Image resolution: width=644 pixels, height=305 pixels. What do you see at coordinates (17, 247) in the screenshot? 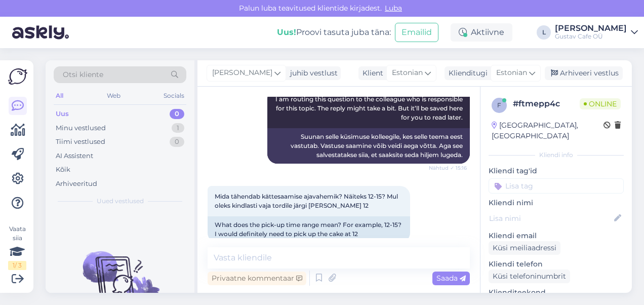
I see `div: Vaata siia` at bounding box center [17, 247].